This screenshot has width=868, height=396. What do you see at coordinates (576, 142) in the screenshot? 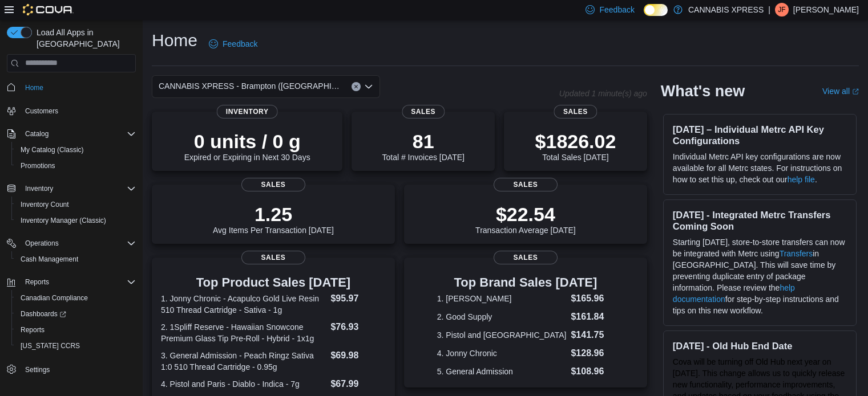
I see `p: $1826.02` at bounding box center [576, 142].